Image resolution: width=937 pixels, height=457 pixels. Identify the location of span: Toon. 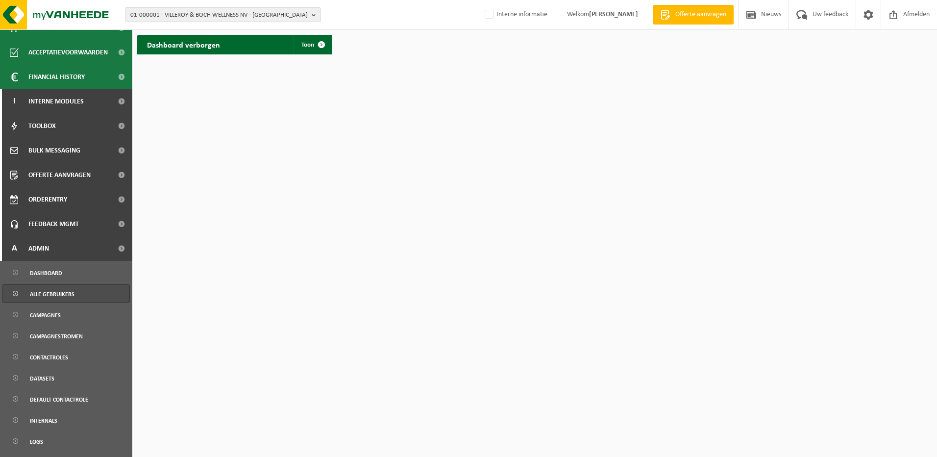
(308, 45).